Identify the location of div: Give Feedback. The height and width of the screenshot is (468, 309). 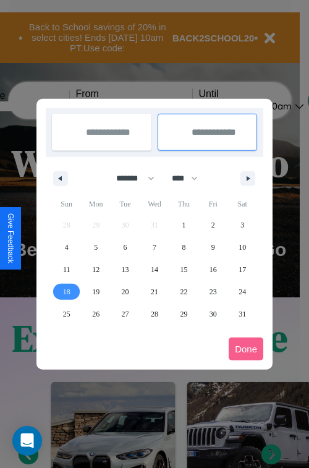
(11, 238).